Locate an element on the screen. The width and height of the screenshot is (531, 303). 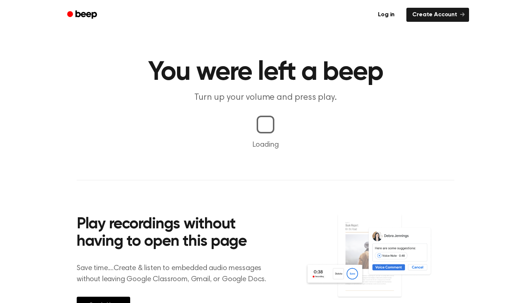
a: Create Account is located at coordinates (438, 15).